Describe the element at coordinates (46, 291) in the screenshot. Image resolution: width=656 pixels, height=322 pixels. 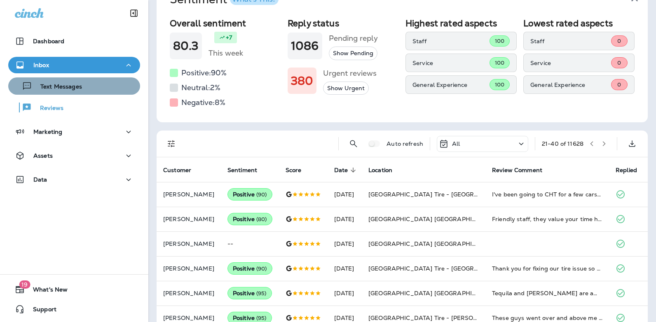
I see `span: What's New` at that location.